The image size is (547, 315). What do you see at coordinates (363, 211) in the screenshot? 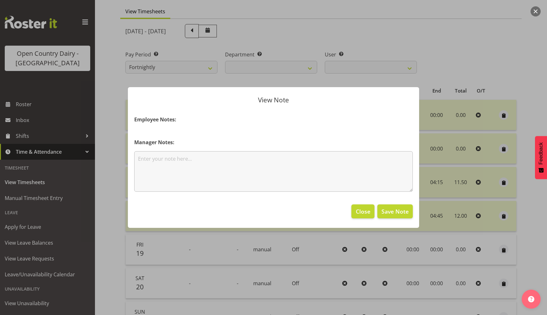
I see `span: Close` at bounding box center [363, 211].